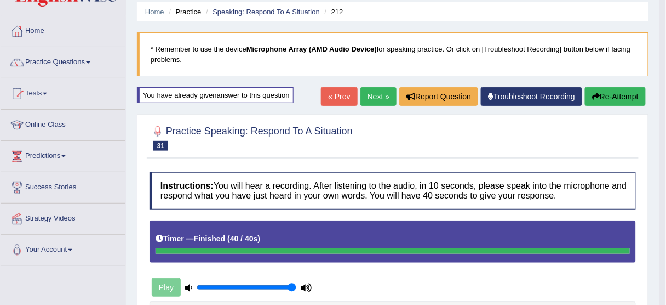 The image size is (666, 305). Describe the element at coordinates (266, 12) in the screenshot. I see `a: Speaking: Respond To A Situation` at that location.